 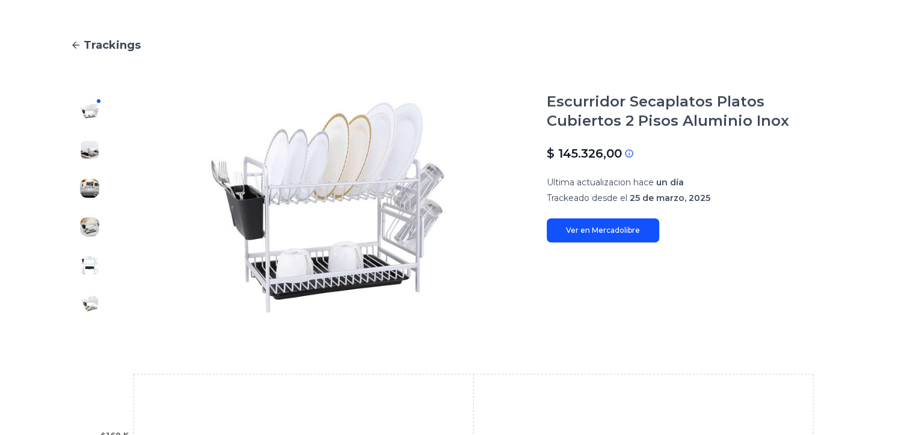 What do you see at coordinates (455, 45) in the screenshot?
I see `a: Trackings` at bounding box center [455, 45].